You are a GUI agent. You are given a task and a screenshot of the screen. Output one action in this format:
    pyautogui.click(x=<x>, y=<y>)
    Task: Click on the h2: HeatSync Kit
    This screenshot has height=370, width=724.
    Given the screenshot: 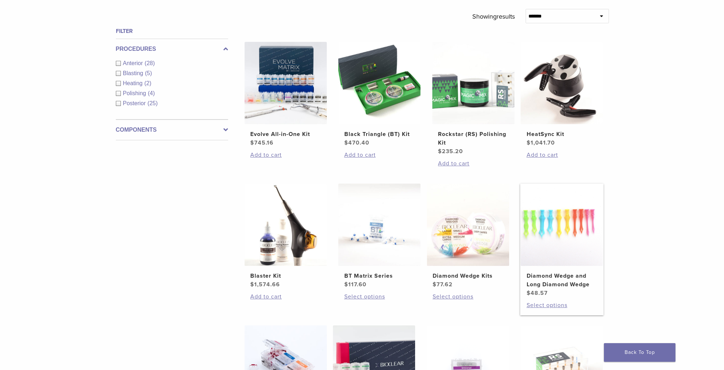 What is the action you would take?
    pyautogui.click(x=562, y=134)
    